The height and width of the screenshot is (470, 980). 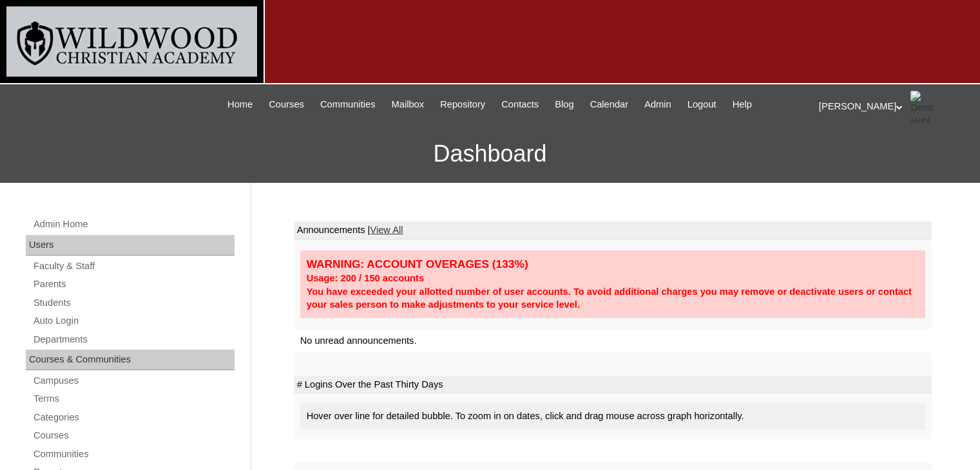 I want to click on img: logo-white.png, so click(x=131, y=42).